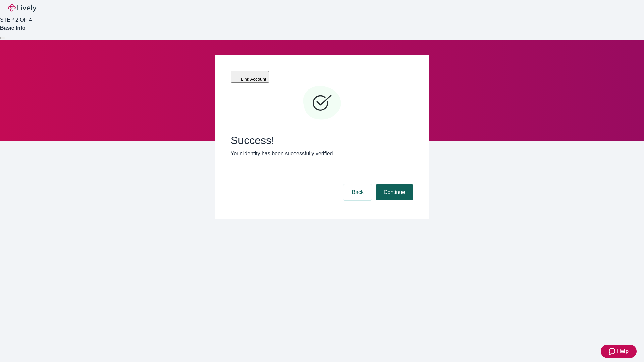 This screenshot has height=362, width=644. I want to click on span: Success!, so click(322, 141).